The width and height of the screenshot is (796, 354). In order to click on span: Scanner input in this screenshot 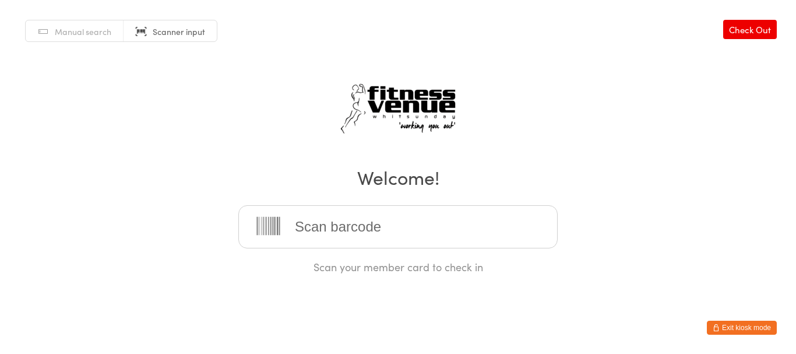, I will do `click(179, 31)`.